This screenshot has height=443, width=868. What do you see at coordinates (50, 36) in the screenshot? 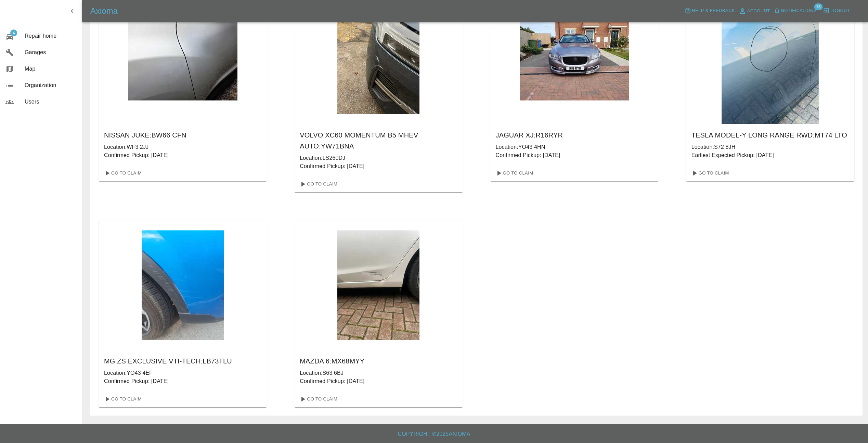
I see `span: Repair home` at bounding box center [50, 36].